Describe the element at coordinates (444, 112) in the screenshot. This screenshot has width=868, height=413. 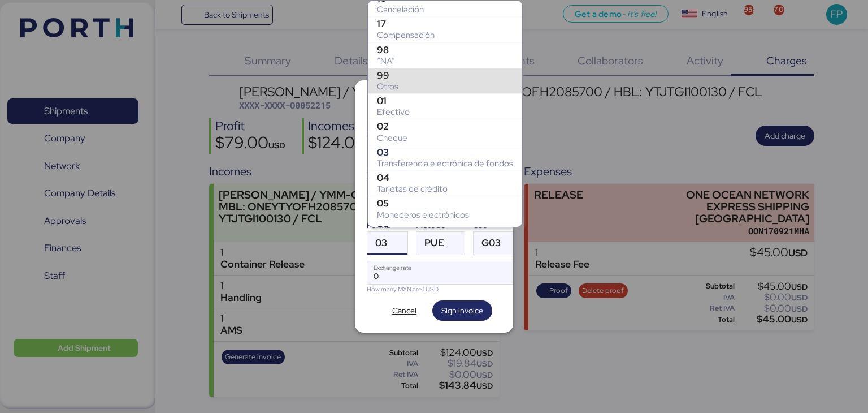
I see `div: Efectivo` at that location.